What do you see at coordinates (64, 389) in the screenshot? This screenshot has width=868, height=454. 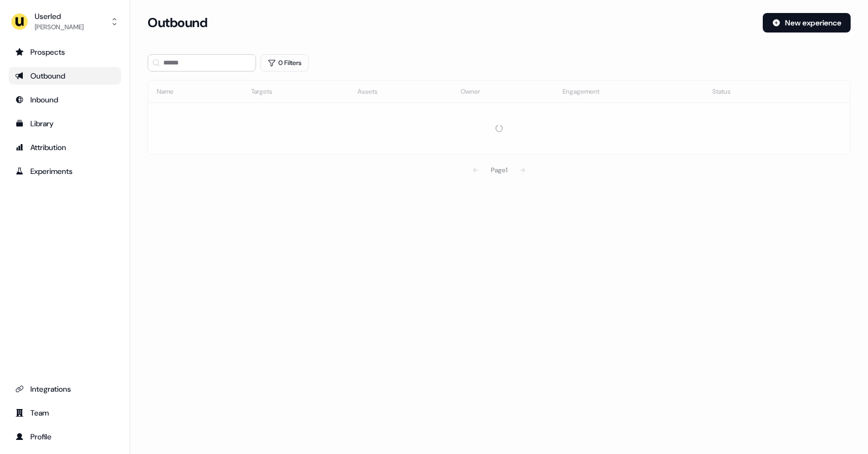 I see `a: Go to integrations` at bounding box center [64, 389].